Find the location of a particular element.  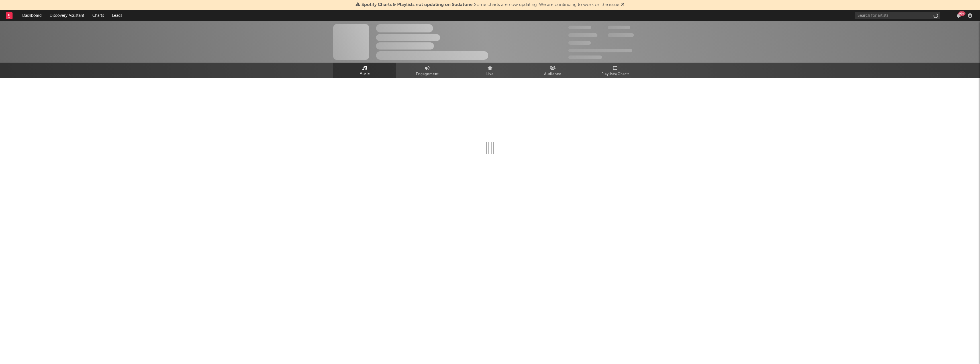

a: Engagement is located at coordinates (427, 70).